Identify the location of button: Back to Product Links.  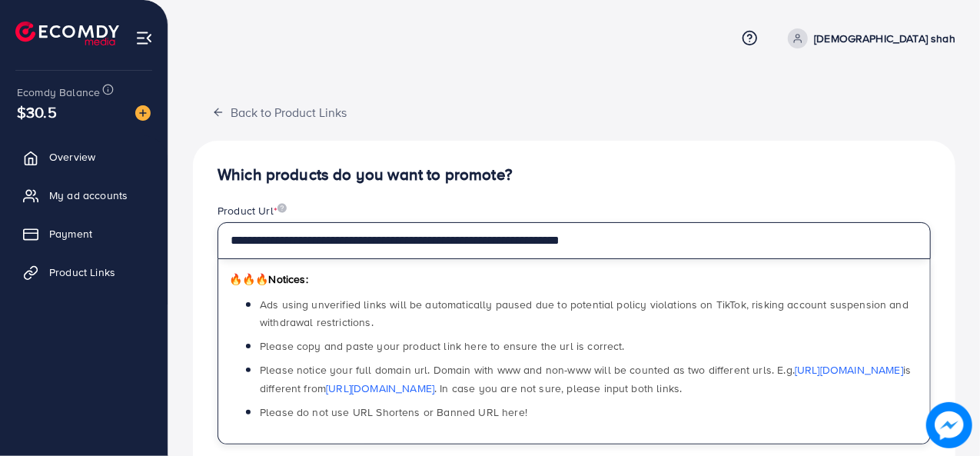
(279, 112).